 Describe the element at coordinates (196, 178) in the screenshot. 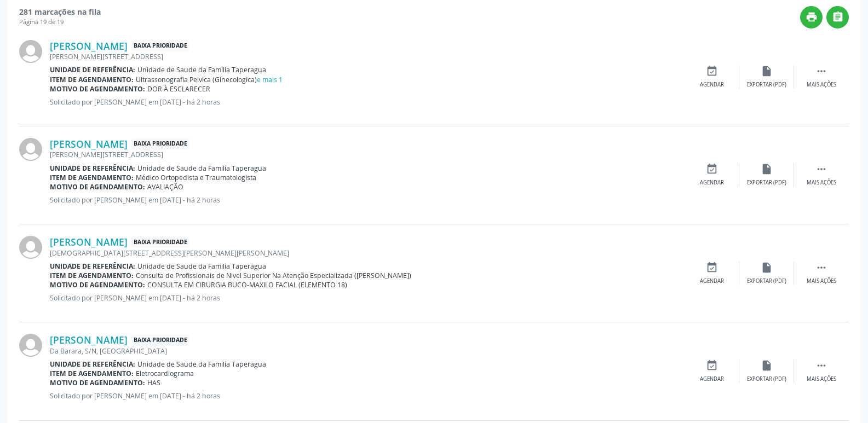

I see `span: Médico Ortopedista e Traumatologista` at that location.